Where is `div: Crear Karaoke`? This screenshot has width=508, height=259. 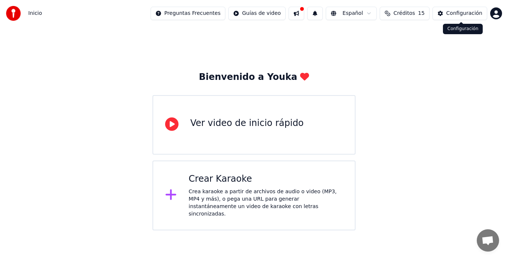 div: Crear Karaoke is located at coordinates (266, 179).